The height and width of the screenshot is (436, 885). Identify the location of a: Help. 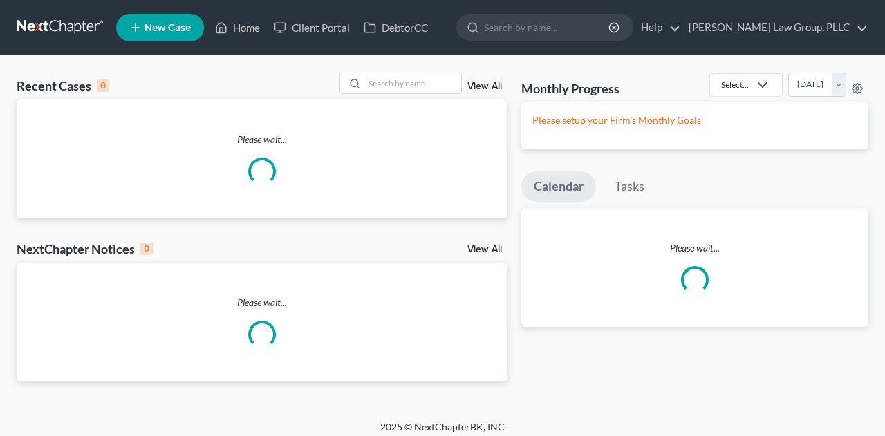
(656, 28).